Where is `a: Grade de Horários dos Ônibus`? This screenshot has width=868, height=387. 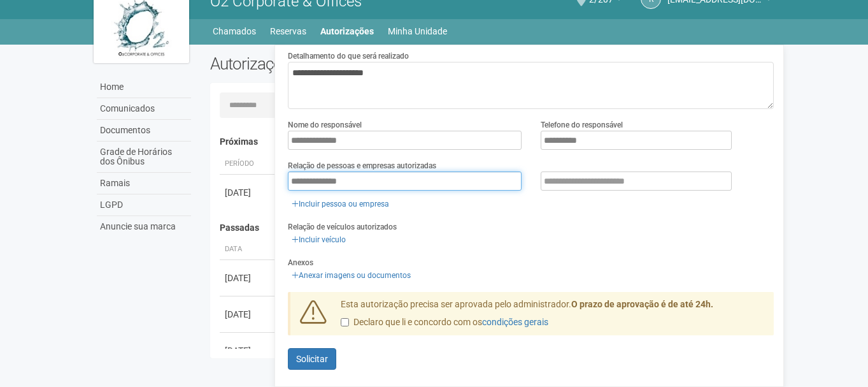 a: Grade de Horários dos Ônibus is located at coordinates (144, 157).